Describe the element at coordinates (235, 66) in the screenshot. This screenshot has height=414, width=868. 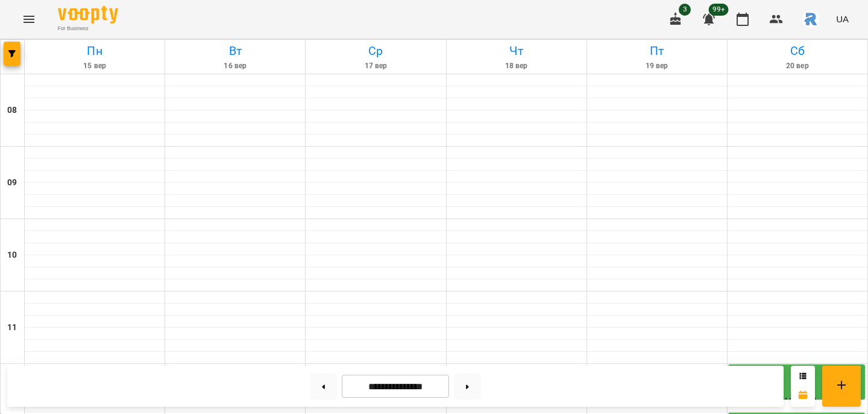
I see `h6: 16 вер` at that location.